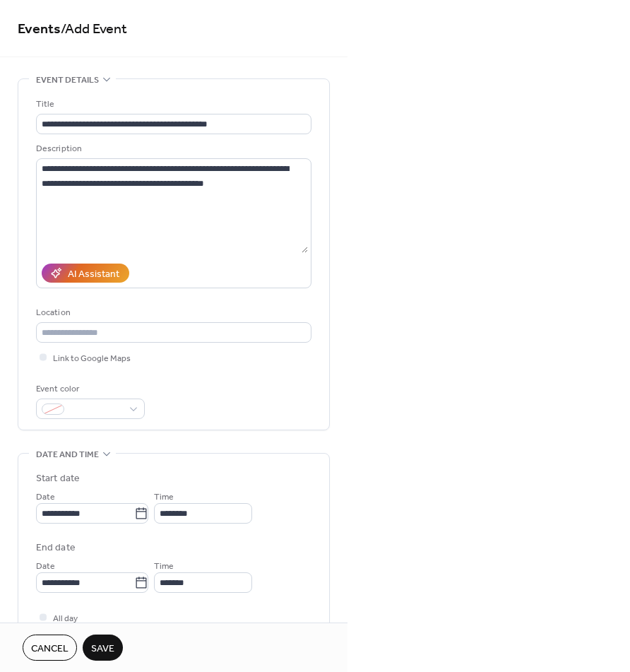 This screenshot has width=630, height=672. Describe the element at coordinates (49, 649) in the screenshot. I see `span: Cancel` at that location.